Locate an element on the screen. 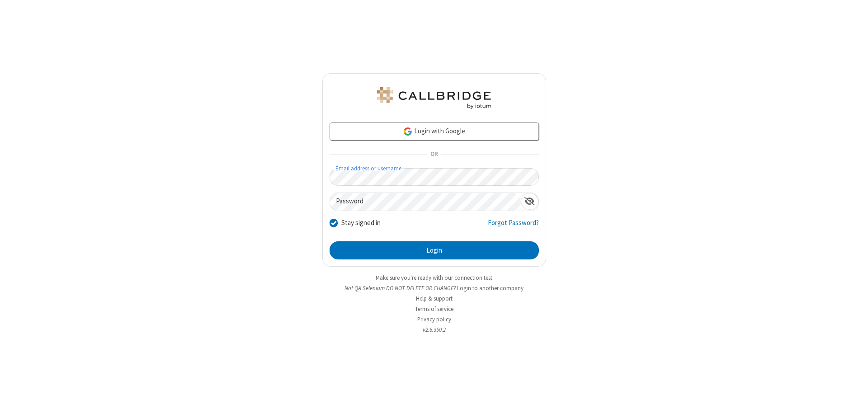 The height and width of the screenshot is (414, 868). button: Login to another company is located at coordinates (490, 288).